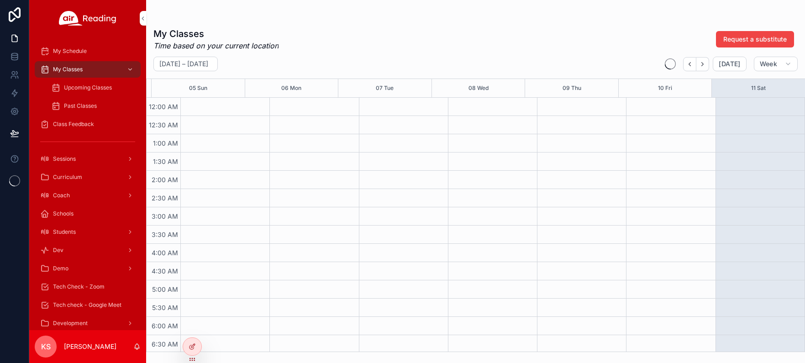 Image resolution: width=805 pixels, height=363 pixels. I want to click on a: Upcoming Classes, so click(93, 88).